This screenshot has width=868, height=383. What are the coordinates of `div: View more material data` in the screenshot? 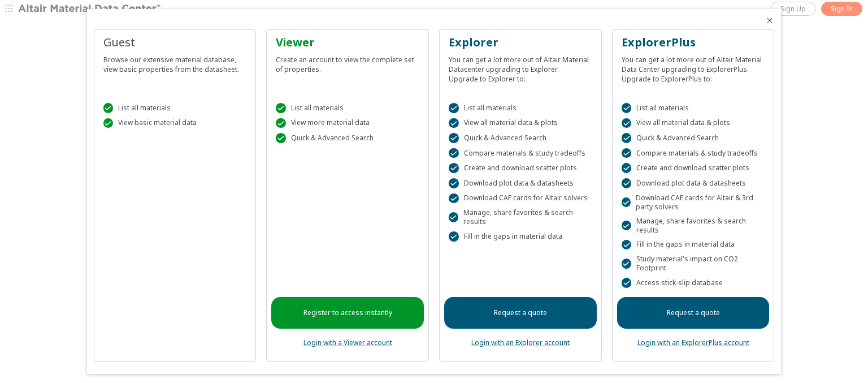 It's located at (348, 123).